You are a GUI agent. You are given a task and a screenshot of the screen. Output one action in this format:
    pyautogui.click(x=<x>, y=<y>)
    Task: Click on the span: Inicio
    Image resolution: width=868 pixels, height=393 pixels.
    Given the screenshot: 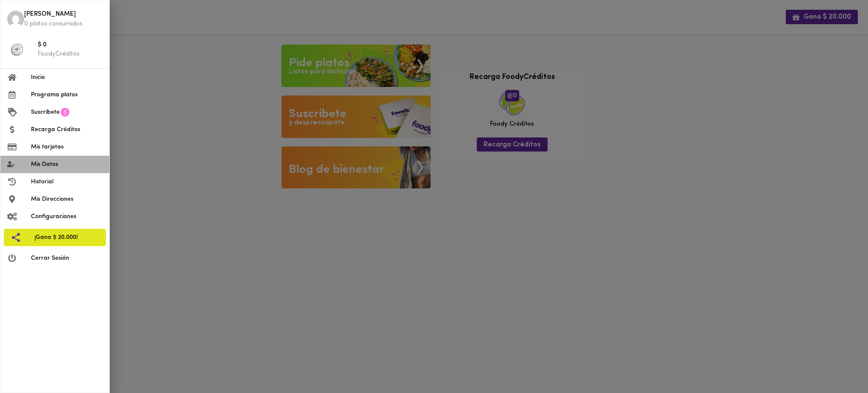 What is the action you would take?
    pyautogui.click(x=67, y=77)
    